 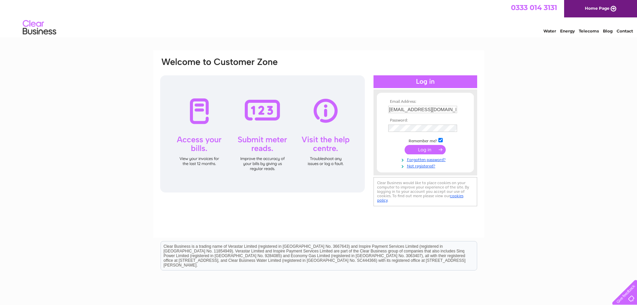 I want to click on a: Telecoms, so click(x=589, y=31).